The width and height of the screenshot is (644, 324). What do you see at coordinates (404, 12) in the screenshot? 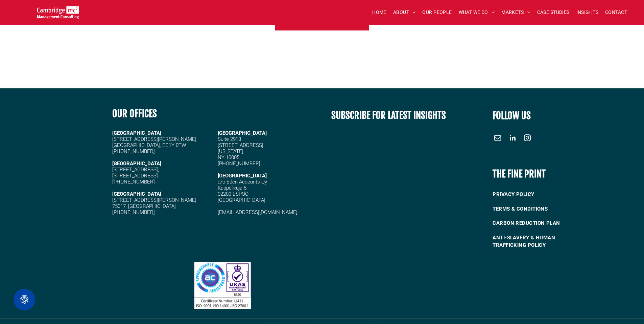
I see `a: ABOUT` at bounding box center [404, 12].